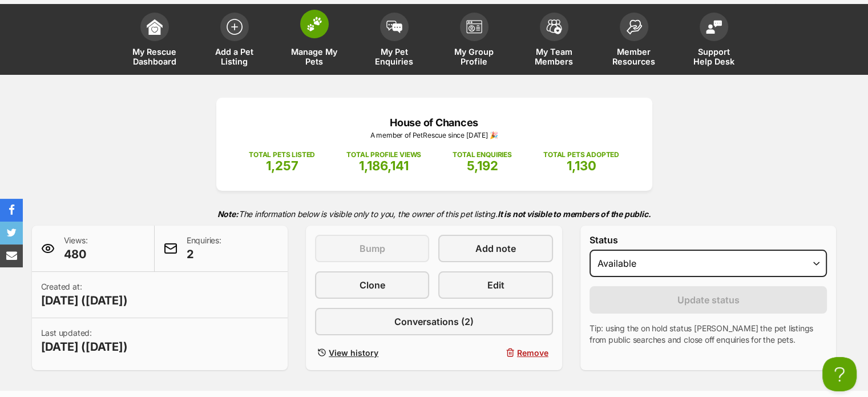 The height and width of the screenshot is (397, 868). I want to click on span: 1,257, so click(282, 166).